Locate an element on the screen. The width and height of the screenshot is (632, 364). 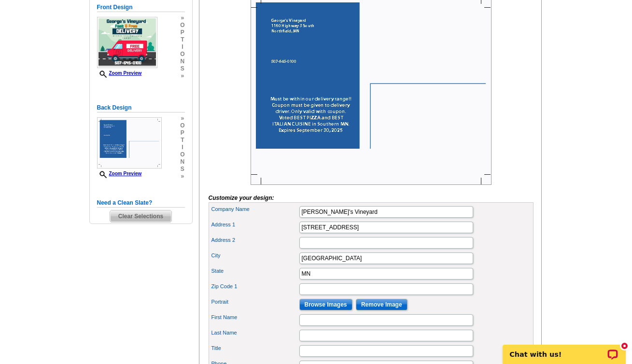
h5: Back Design is located at coordinates (141, 108).